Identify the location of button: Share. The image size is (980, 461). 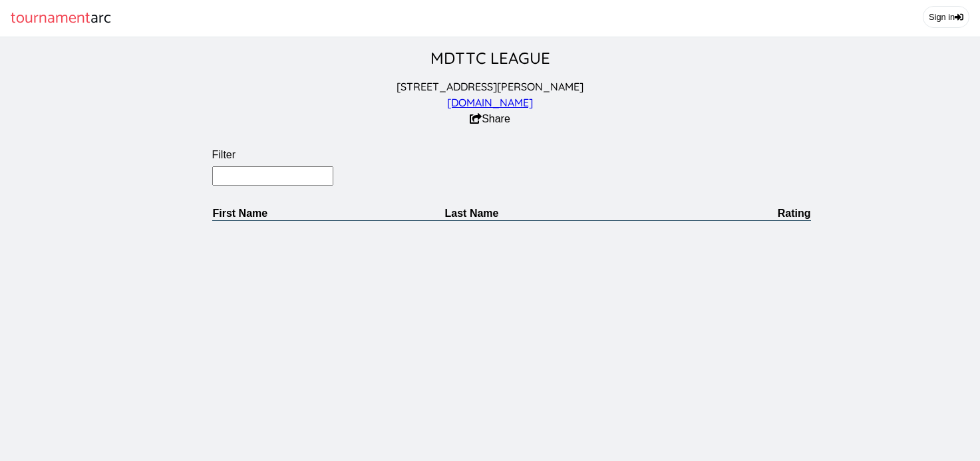
(490, 119).